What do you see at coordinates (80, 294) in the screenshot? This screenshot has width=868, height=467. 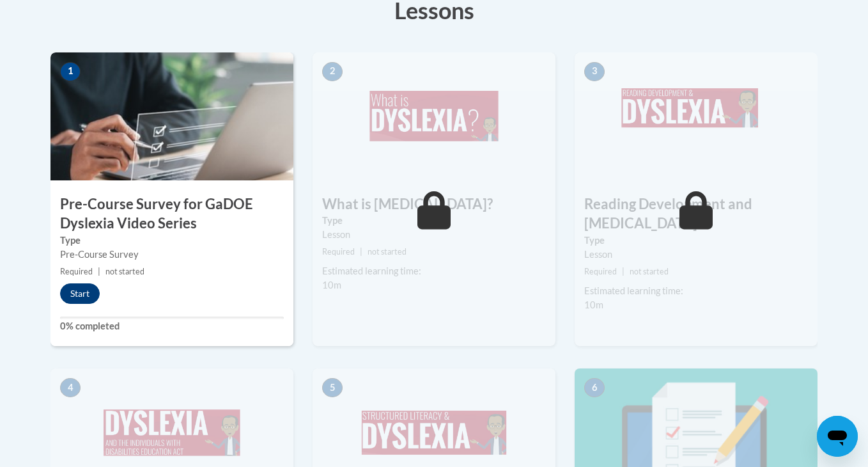 I see `button: Start` at bounding box center [80, 294].